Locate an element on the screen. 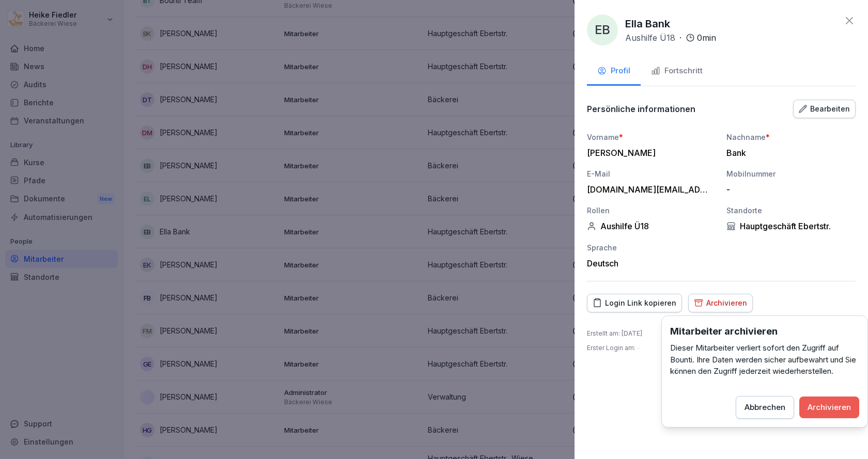 The height and width of the screenshot is (459, 868). div: Mobilnummer is located at coordinates (791, 173).